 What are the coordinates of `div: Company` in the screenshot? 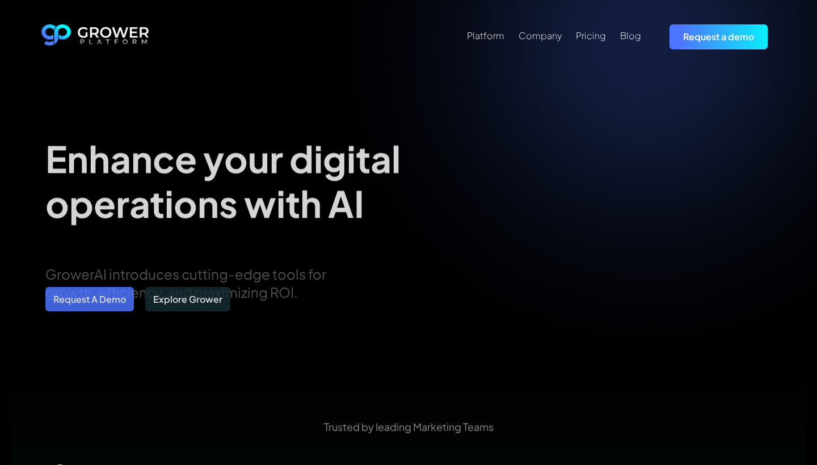 It's located at (540, 35).